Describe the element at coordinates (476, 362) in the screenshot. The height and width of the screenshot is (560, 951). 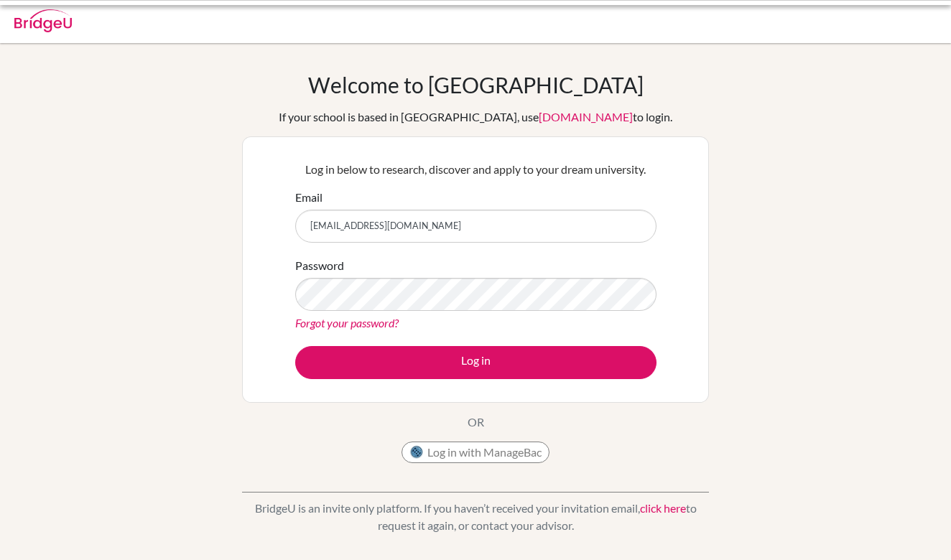
I see `button: Log in` at that location.